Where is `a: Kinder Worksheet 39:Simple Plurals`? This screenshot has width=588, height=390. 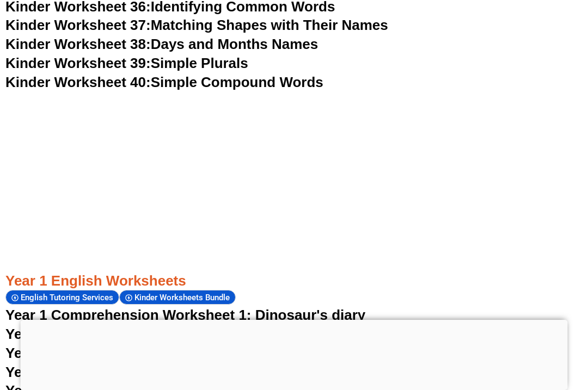
a: Kinder Worksheet 39:Simple Plurals is located at coordinates (127, 63).